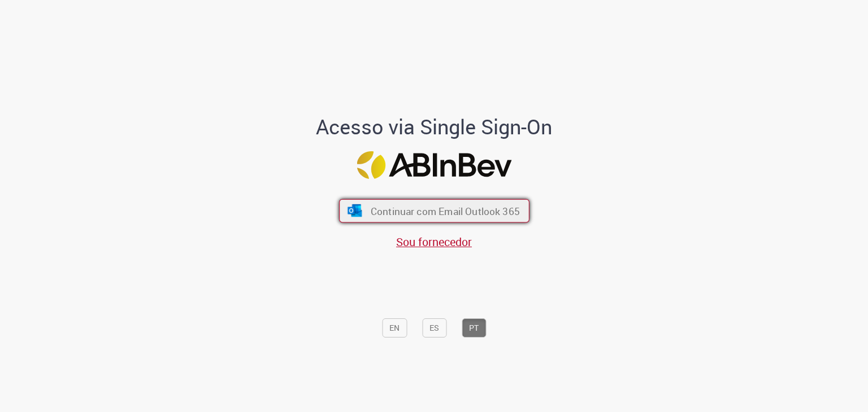 Image resolution: width=868 pixels, height=412 pixels. I want to click on button: ES, so click(434, 328).